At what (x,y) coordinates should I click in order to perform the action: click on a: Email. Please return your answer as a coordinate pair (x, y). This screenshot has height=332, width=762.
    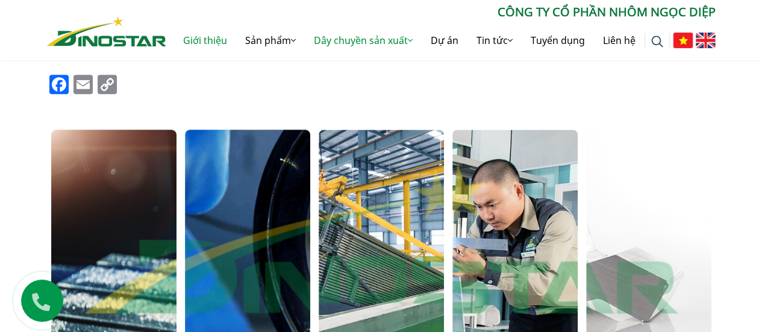
    Looking at the image, I should click on (83, 86).